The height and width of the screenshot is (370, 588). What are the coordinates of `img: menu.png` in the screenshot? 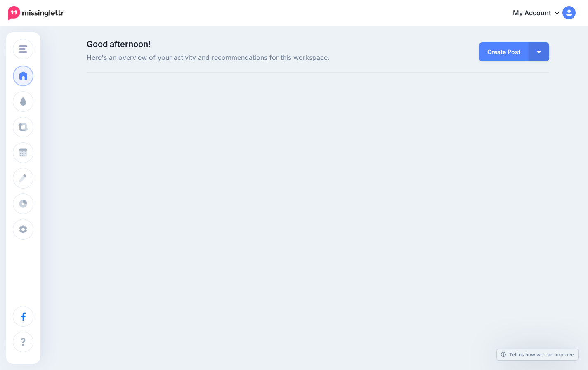 It's located at (23, 49).